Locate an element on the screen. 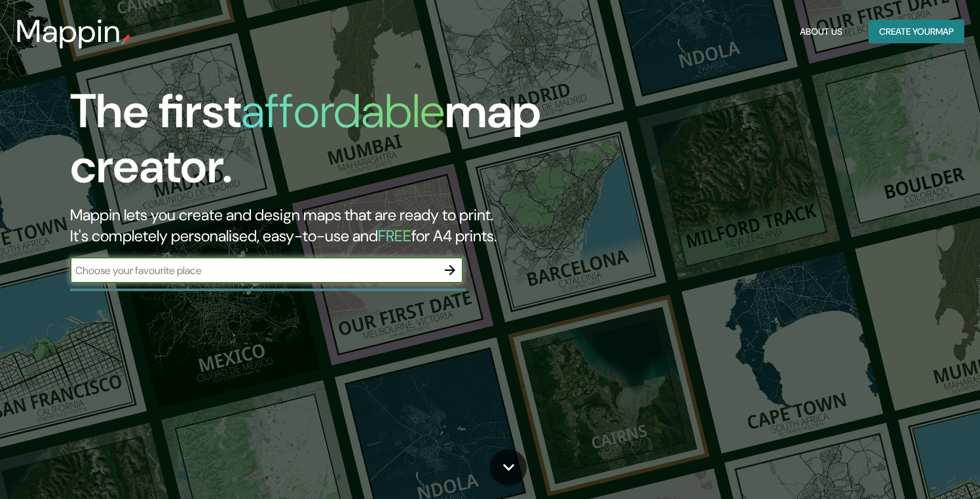 The width and height of the screenshot is (980, 499). h1: affordable is located at coordinates (342, 111).